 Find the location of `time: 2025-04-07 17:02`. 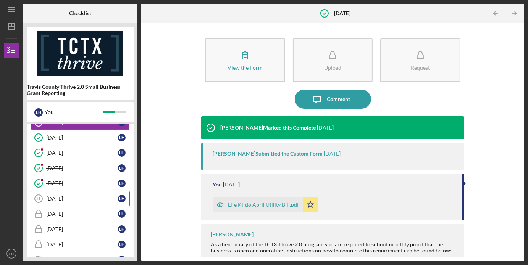

time: 2025-04-07 17:02 is located at coordinates (231, 185).